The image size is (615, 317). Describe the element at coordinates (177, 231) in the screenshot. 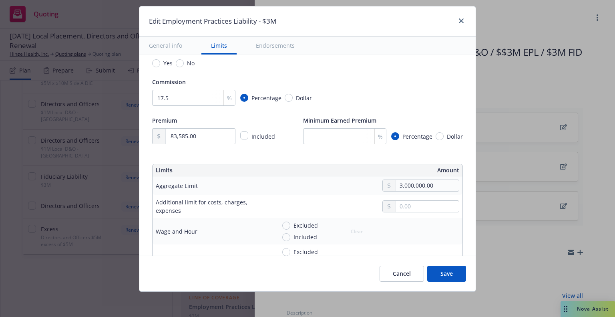

I see `div: Wage and Hour` at that location.